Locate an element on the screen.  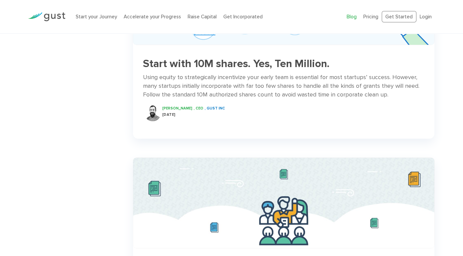
img: Peter Swan is located at coordinates (153, 113).